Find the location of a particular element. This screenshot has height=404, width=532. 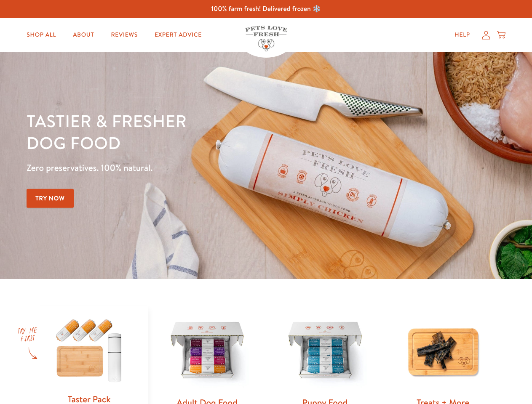

h1: Tastier & fresher dog food is located at coordinates (186, 132).